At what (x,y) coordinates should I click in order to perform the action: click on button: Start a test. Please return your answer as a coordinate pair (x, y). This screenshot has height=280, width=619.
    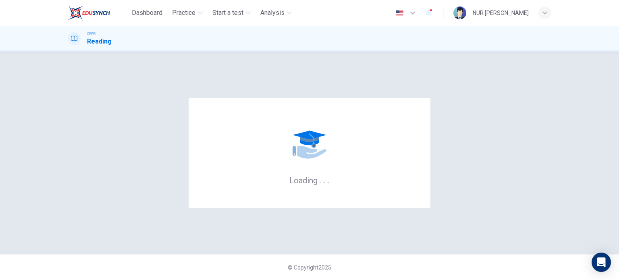
    Looking at the image, I should click on (231, 13).